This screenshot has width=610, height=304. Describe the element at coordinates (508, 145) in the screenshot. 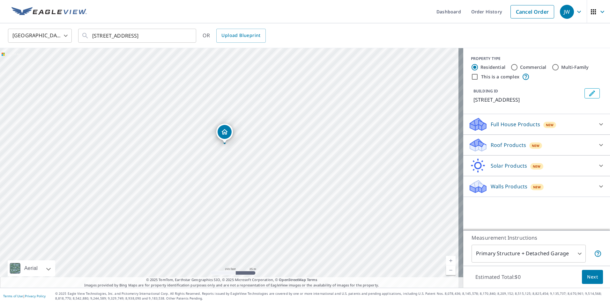

I see `p: Roof Products` at that location.